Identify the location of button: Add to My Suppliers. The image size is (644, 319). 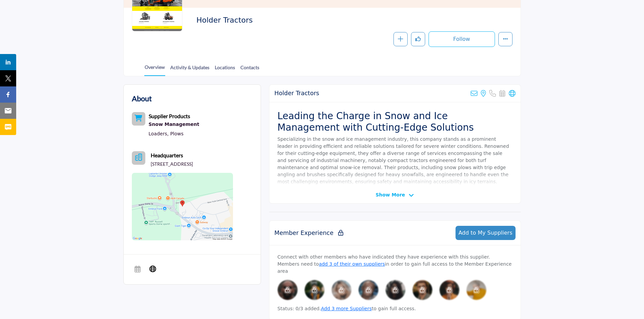
(486, 233).